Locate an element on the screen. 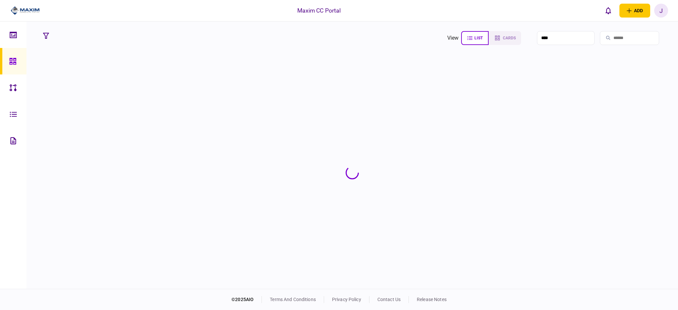 The height and width of the screenshot is (310, 678). button: cards is located at coordinates (505, 38).